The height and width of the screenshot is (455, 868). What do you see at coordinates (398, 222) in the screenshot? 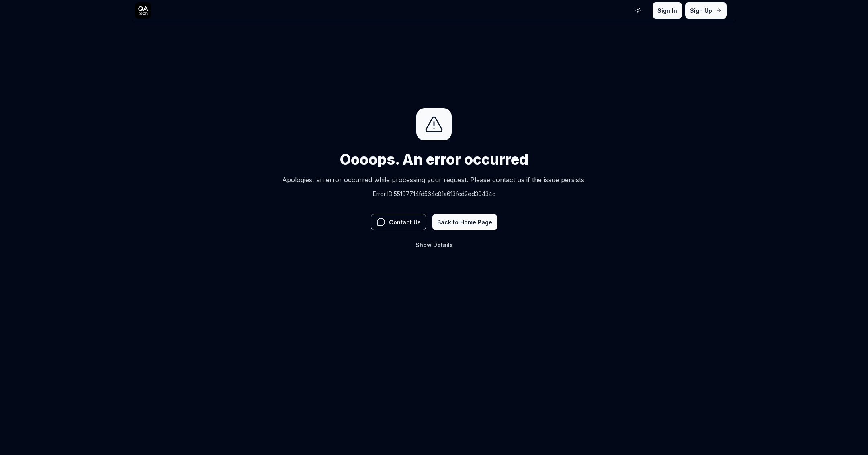
I see `button: Contact Us` at bounding box center [398, 222].